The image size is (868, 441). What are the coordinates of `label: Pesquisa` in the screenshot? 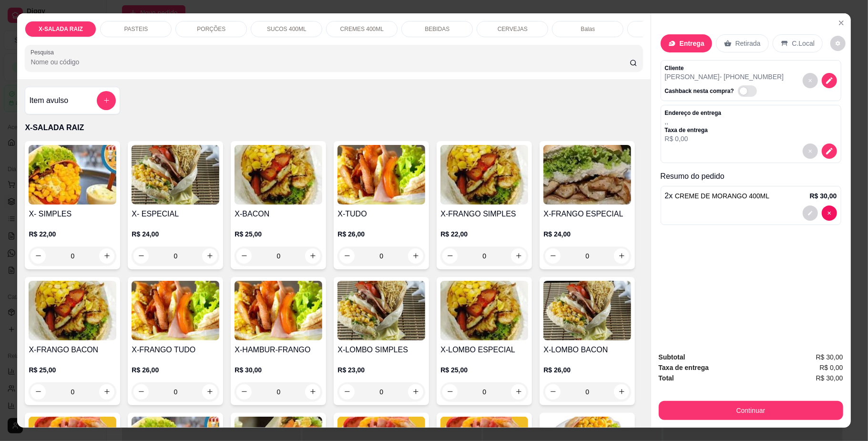 It's located at (44, 52).